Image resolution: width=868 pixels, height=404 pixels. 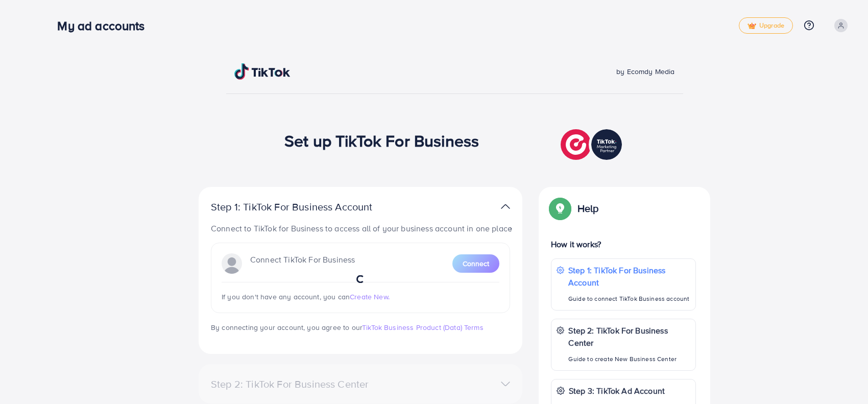 What do you see at coordinates (629, 337) in the screenshot?
I see `p: Step 2: TikTok For Business Center` at bounding box center [629, 337].